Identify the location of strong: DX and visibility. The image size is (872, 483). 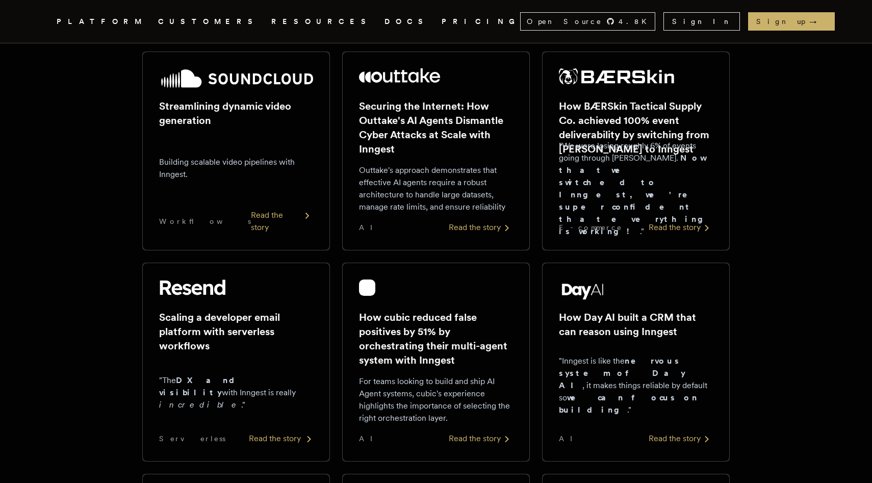
(201, 386).